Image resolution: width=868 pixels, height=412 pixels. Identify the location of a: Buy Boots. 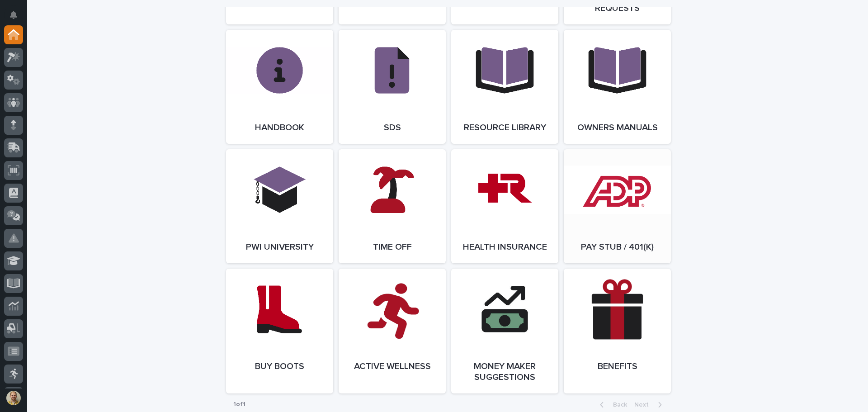
(280, 331).